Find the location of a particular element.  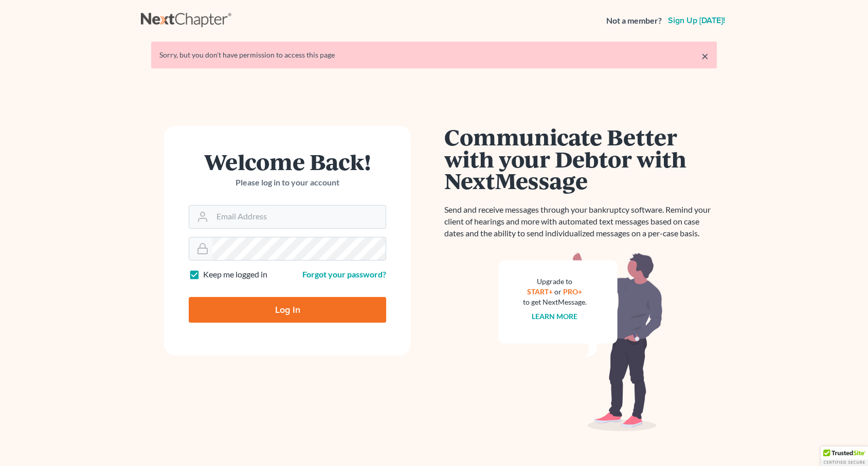

h1: Communicate Better with your Debtor with NextMessage is located at coordinates (580, 159).